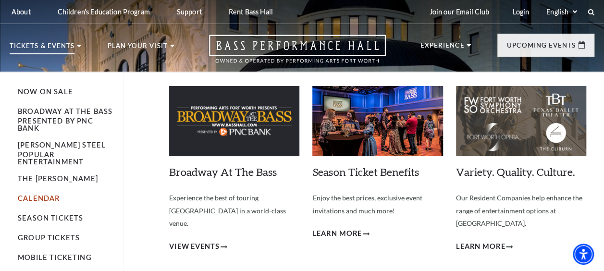 The height and width of the screenshot is (271, 604). I want to click on p: Plan Your Visit, so click(137, 49).